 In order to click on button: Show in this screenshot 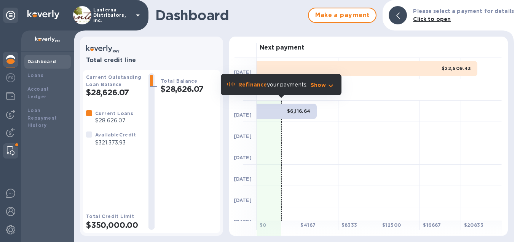, I will do `click(323, 85)`.